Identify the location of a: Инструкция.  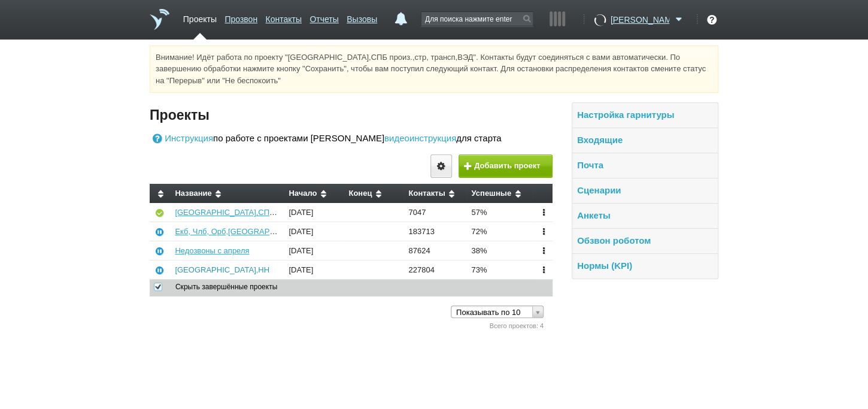
(181, 138).